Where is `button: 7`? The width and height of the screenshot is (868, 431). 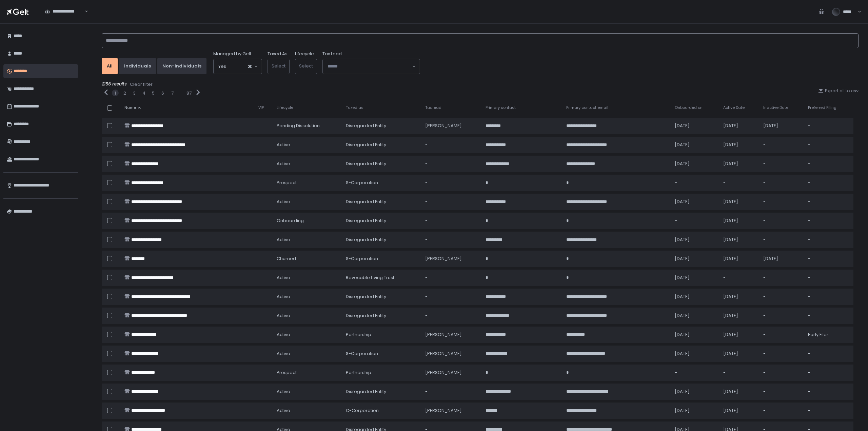 button: 7 is located at coordinates (172, 93).